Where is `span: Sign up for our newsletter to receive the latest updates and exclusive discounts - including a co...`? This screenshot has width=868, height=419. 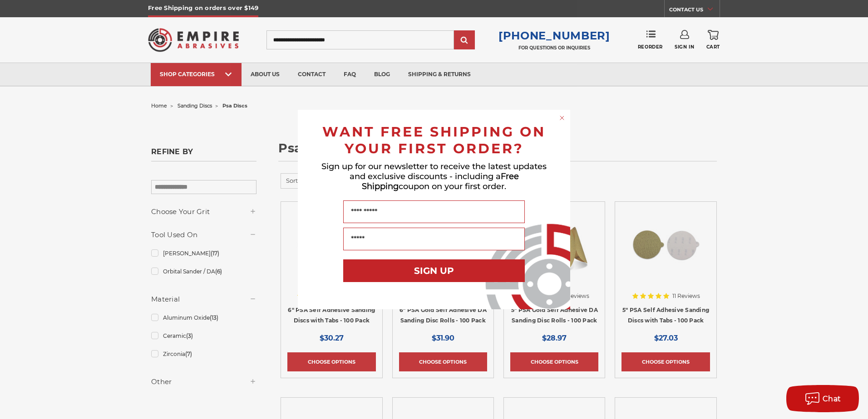 span: Sign up for our newsletter to receive the latest updates and exclusive discounts - including a co... is located at coordinates (434, 177).